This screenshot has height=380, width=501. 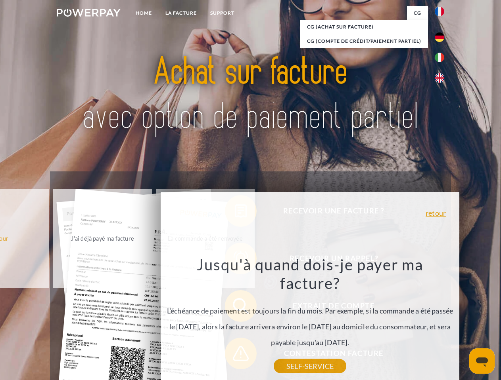 What do you see at coordinates (364, 41) in the screenshot?
I see `a: CG (Compte de crédit/paiement partiel)` at bounding box center [364, 41].